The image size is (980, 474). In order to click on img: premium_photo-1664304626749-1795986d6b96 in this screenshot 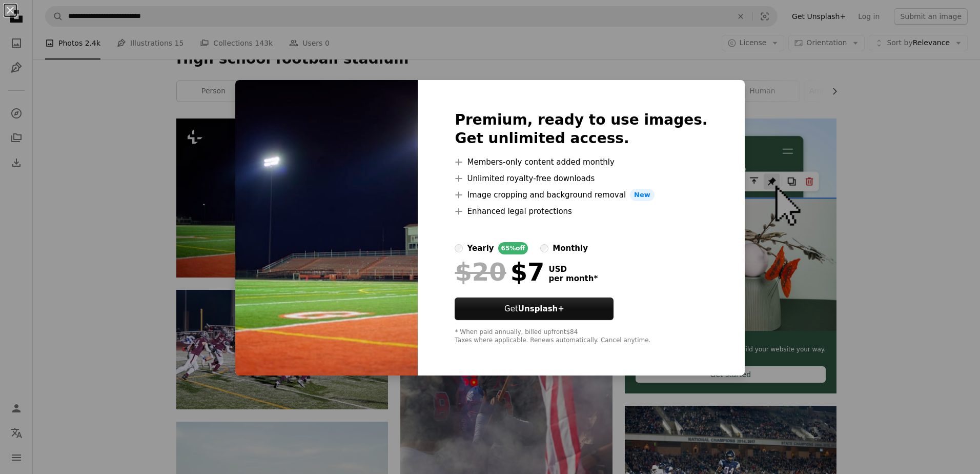, I will do `click(327, 228)`.